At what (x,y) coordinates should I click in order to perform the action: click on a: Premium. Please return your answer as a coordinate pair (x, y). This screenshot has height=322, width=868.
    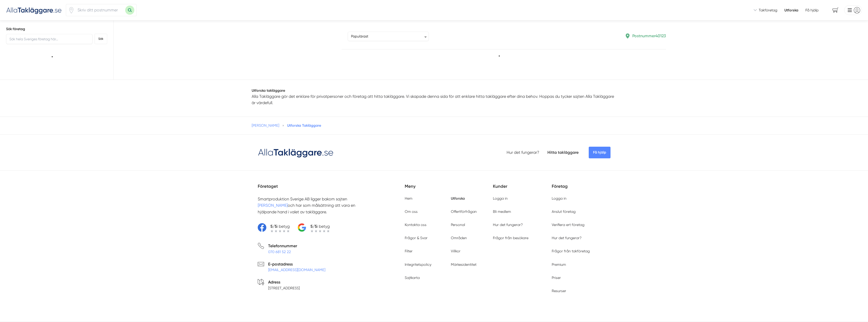
    Looking at the image, I should click on (559, 264).